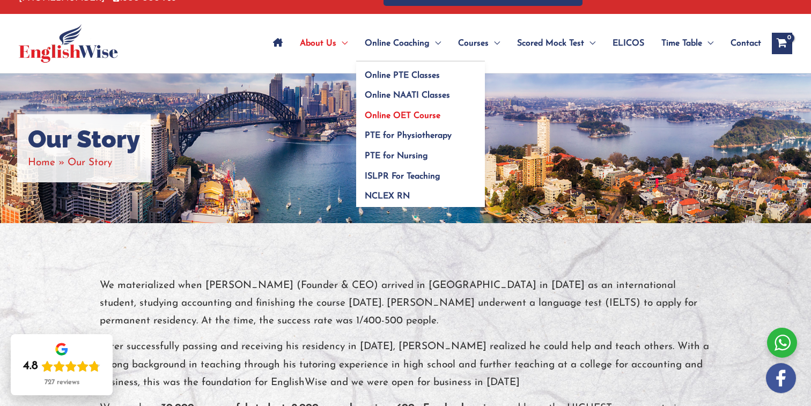 This screenshot has width=811, height=406. What do you see at coordinates (628, 43) in the screenshot?
I see `a: ELICOS` at bounding box center [628, 43].